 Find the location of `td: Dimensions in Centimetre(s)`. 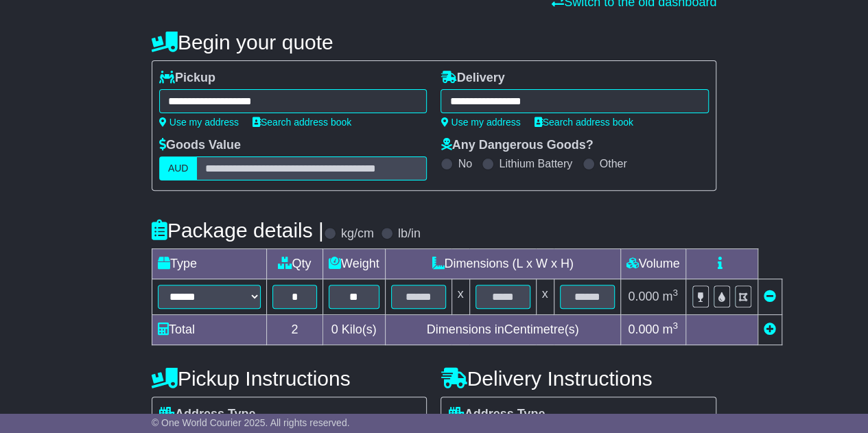

td: Dimensions in Centimetre(s) is located at coordinates (503, 330).